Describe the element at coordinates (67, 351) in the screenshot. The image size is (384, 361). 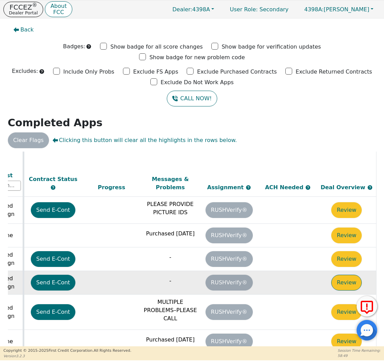
I see `p: Copyright © 2015- 2025 First Credit Corporation.` at that location.